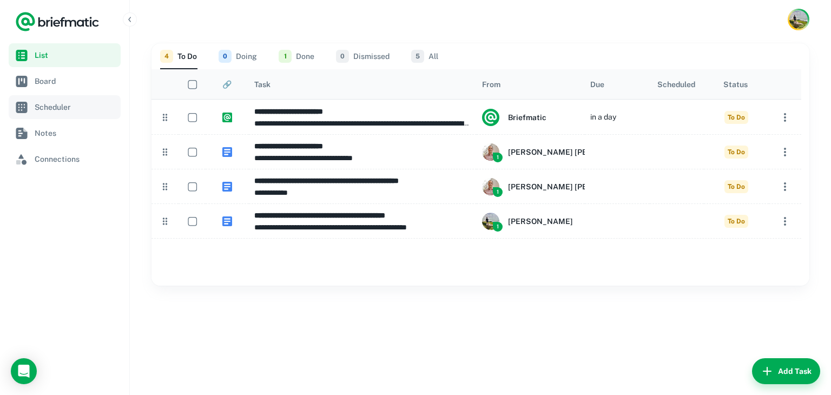  I want to click on button: Account button, so click(798, 19).